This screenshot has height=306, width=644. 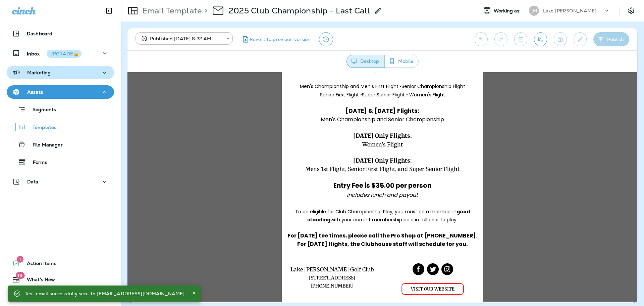 What do you see at coordinates (60, 182) in the screenshot?
I see `button: Data` at bounding box center [60, 182].